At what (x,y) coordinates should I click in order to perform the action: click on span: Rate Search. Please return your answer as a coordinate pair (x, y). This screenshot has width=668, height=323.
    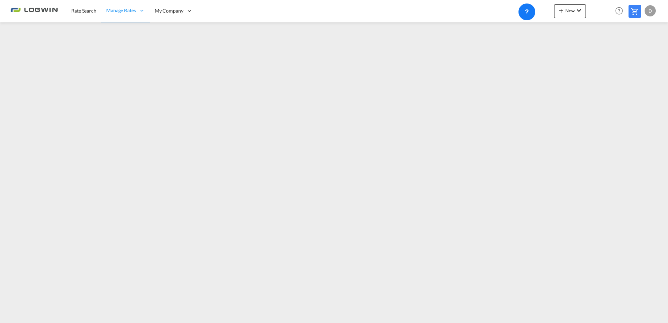
    Looking at the image, I should click on (84, 10).